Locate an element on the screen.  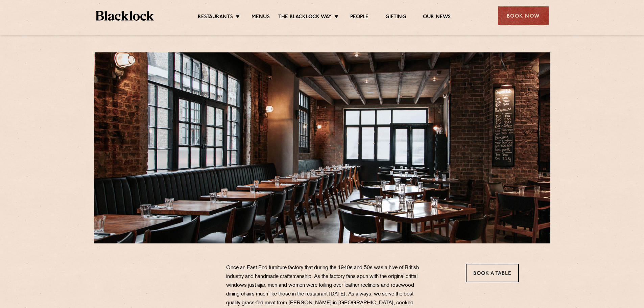
a: Gifting is located at coordinates (396, 18).